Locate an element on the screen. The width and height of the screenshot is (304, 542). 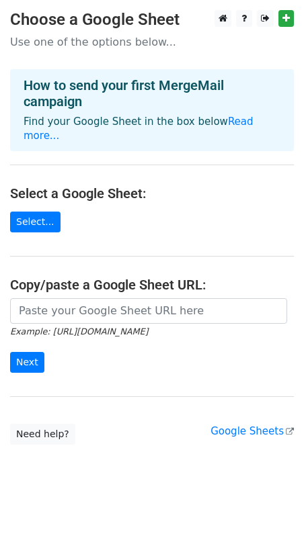
a: Select... is located at coordinates (35, 222).